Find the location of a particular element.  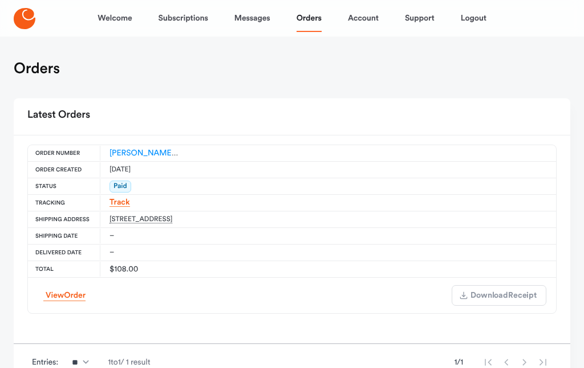

h1: Orders is located at coordinates (37, 68).